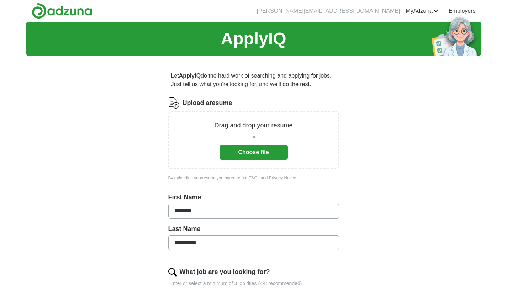 The image size is (507, 289). What do you see at coordinates (62, 11) in the screenshot?
I see `img: Adzuna logo` at bounding box center [62, 11].